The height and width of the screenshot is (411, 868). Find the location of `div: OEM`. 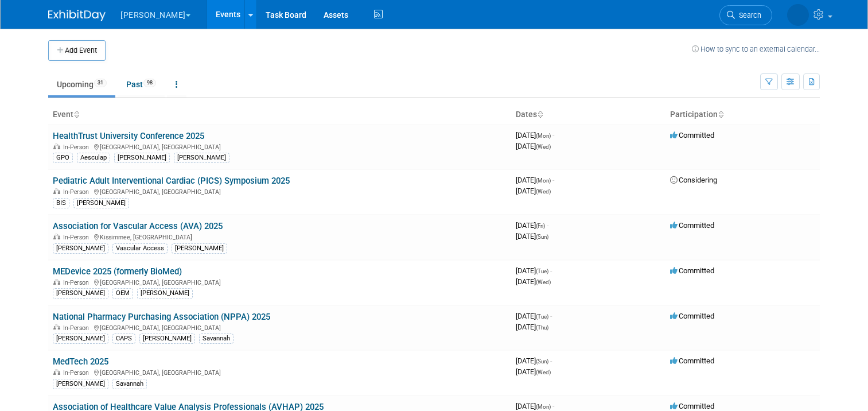

div: OEM is located at coordinates (123, 294).